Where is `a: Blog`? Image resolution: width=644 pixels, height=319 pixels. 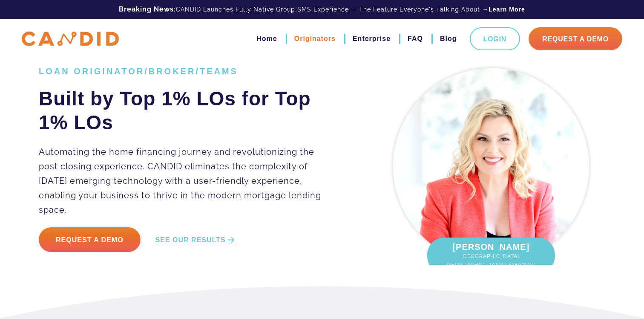
a: Blog is located at coordinates (449, 39).